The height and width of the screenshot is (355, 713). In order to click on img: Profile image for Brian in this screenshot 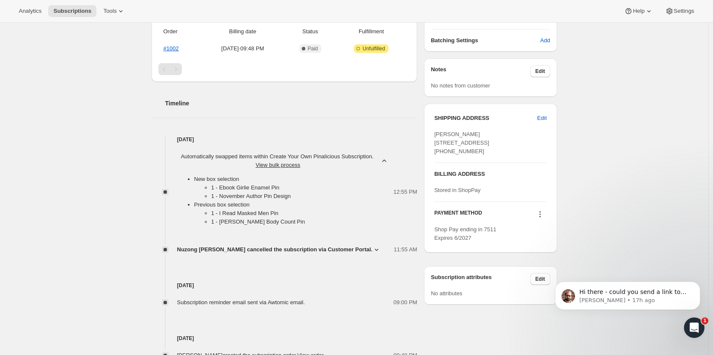, I will do `click(26, 32)`.